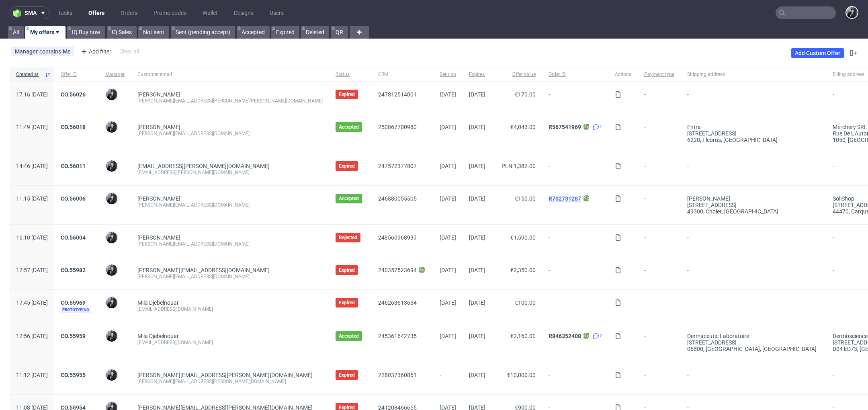  What do you see at coordinates (73, 166) in the screenshot?
I see `a: CO.56011` at bounding box center [73, 166].